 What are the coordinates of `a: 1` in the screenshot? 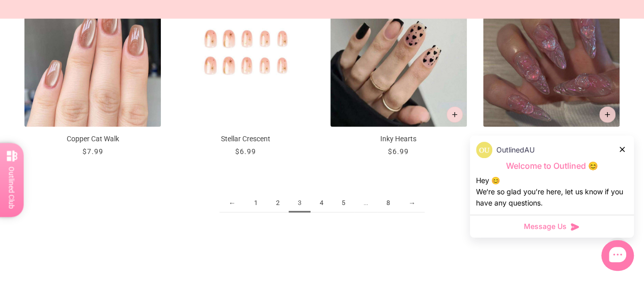 It's located at (256, 203).